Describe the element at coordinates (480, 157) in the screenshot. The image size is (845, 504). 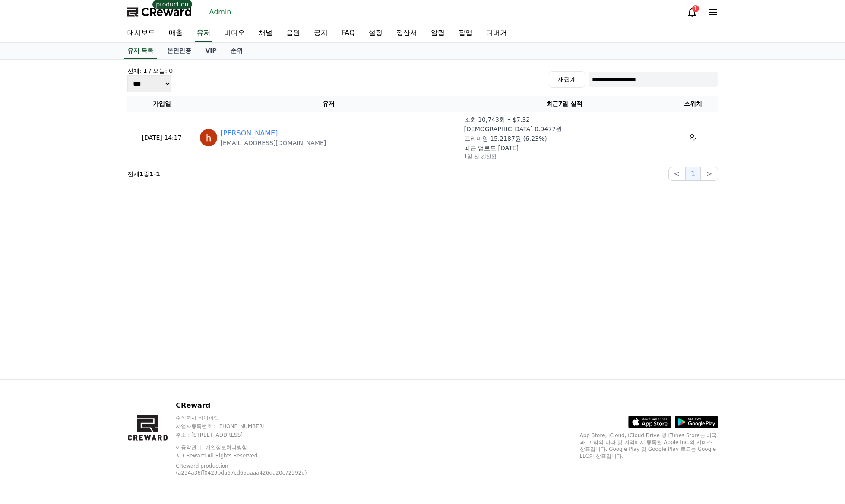
I see `p: 1일 전 갱신됨` at that location.